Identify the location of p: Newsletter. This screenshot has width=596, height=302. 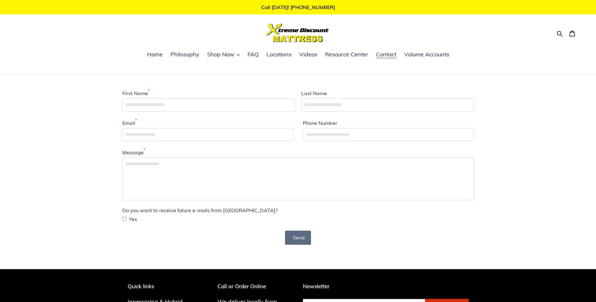
(386, 286).